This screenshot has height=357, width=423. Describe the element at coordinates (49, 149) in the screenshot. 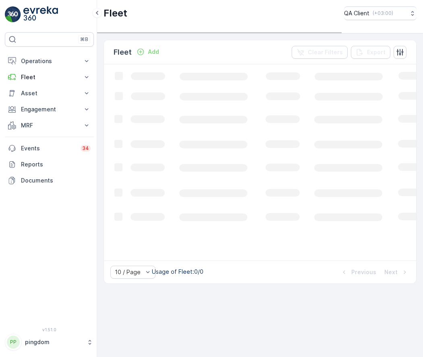

I see `a: Events34` at that location.